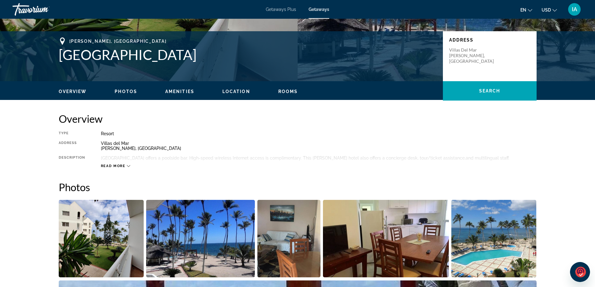  What do you see at coordinates (116, 166) in the screenshot?
I see `button: Read more` at bounding box center [116, 166].